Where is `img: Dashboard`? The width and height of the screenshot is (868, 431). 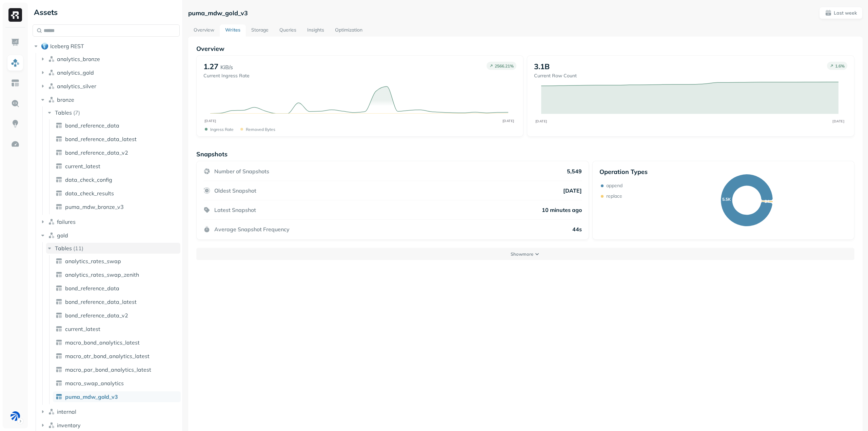
img: Dashboard is located at coordinates (16, 42).